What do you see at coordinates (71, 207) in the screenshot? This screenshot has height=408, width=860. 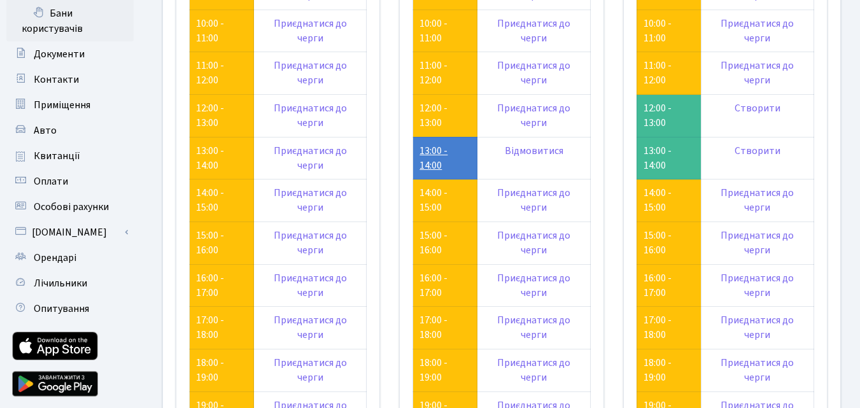 I see `span: Особові рахунки` at bounding box center [71, 207].